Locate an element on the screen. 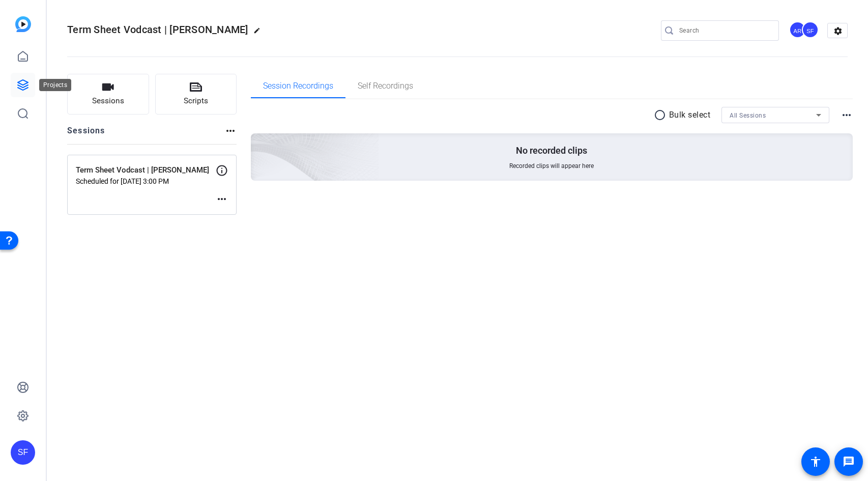  span: Sessions is located at coordinates (108, 101).